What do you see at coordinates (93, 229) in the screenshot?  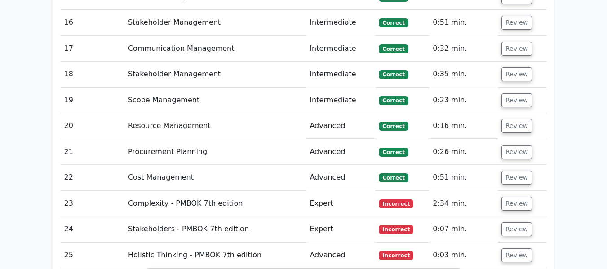 I see `td: 24` at bounding box center [93, 229].